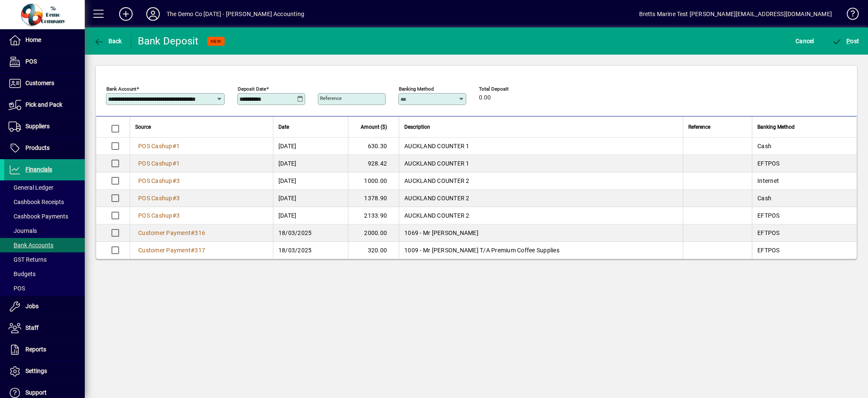 Image resolution: width=868 pixels, height=398 pixels. What do you see at coordinates (36, 202) in the screenshot?
I see `span: Cashbook Receipts` at bounding box center [36, 202].